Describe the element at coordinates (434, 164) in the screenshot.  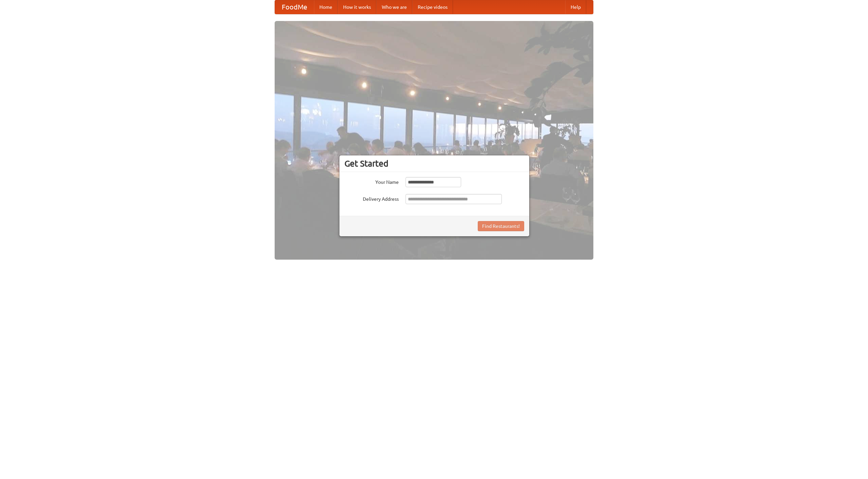
I see `h3: Get Started` at that location.